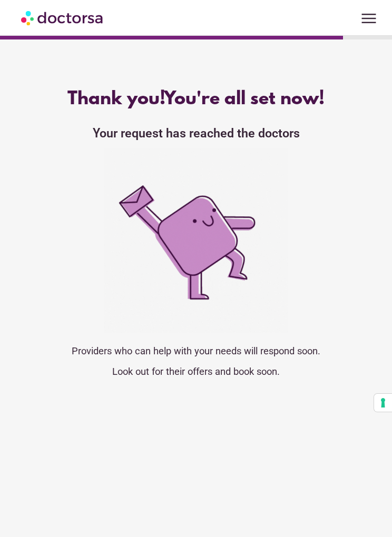 The image size is (392, 537). Describe the element at coordinates (196, 133) in the screenshot. I see `strong: Your request has reached the doctors` at that location.